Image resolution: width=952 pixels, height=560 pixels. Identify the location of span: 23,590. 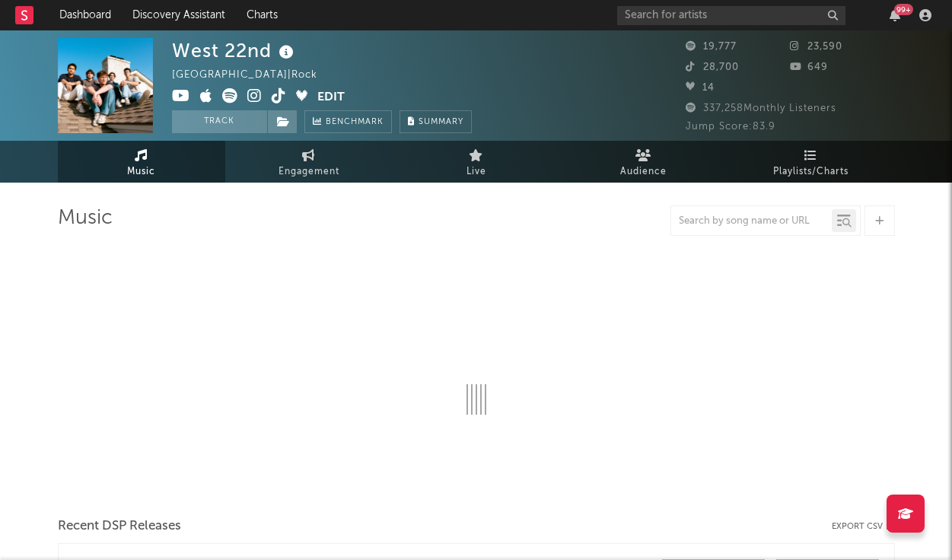
(816, 46).